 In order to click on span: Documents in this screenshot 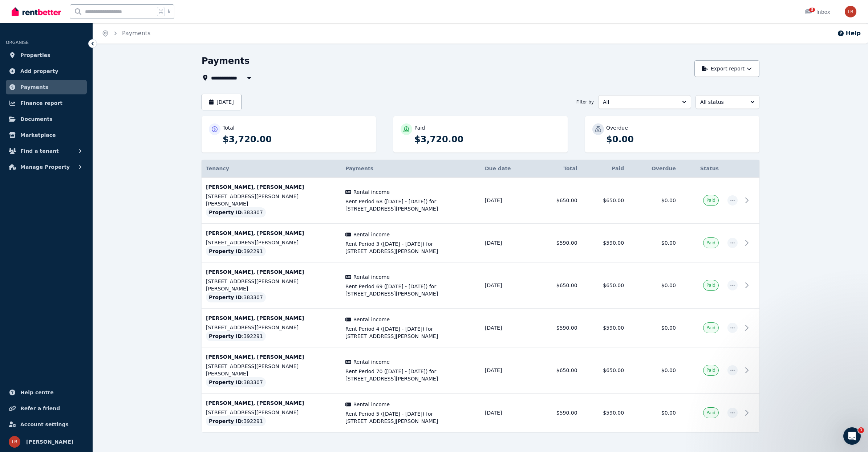, I will do `click(36, 119)`.